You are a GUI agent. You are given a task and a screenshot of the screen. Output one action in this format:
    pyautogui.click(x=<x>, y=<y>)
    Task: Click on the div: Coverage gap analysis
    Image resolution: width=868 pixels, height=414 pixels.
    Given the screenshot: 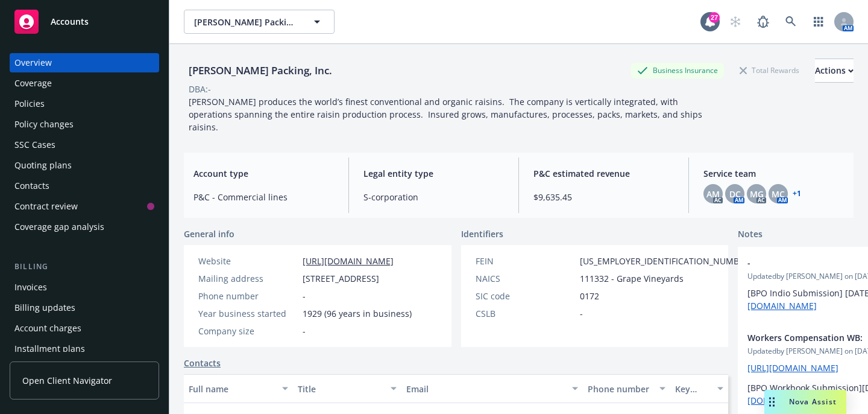 What is the action you would take?
    pyautogui.click(x=60, y=227)
    